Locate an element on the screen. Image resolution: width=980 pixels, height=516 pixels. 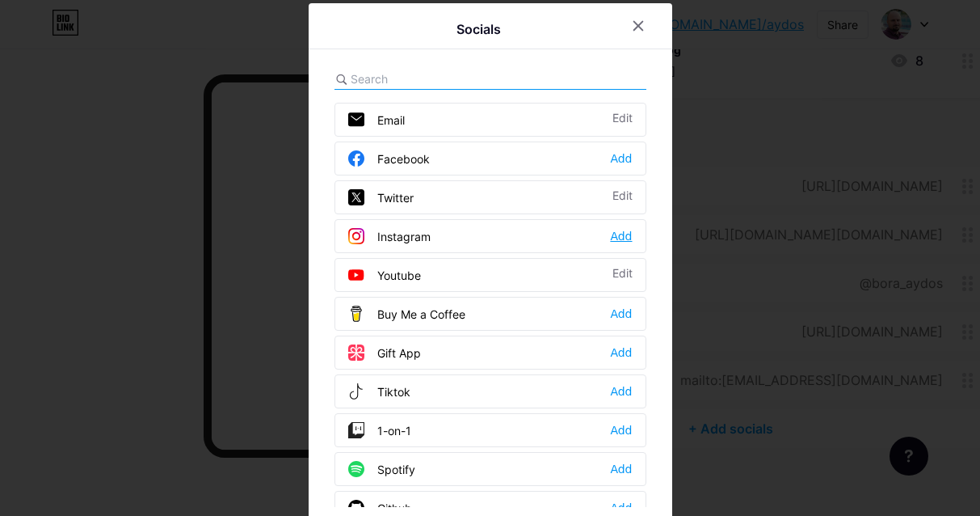
input: Search is located at coordinates (439, 78).